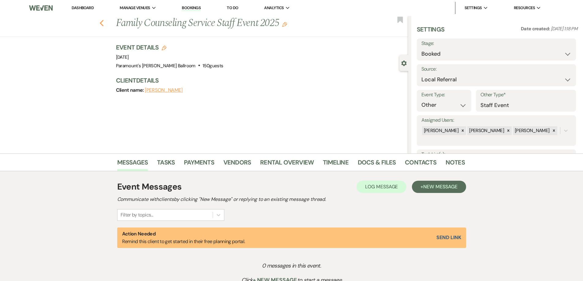 This screenshot has height=281, width=583. What do you see at coordinates (83, 8) in the screenshot?
I see `a: Dashboard` at bounding box center [83, 8].